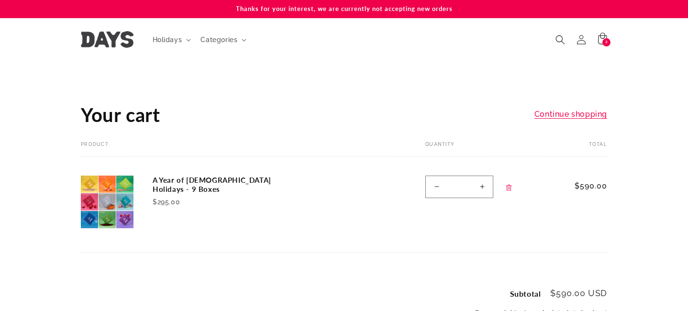 This screenshot has height=311, width=688. Describe the element at coordinates (168, 40) in the screenshot. I see `span: Holidays` at that location.